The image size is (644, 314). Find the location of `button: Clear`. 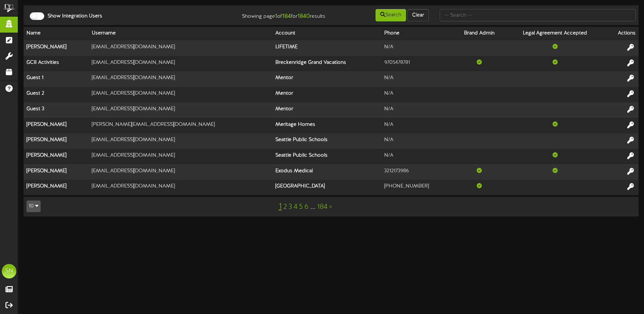

button: Clear is located at coordinates (418, 15).